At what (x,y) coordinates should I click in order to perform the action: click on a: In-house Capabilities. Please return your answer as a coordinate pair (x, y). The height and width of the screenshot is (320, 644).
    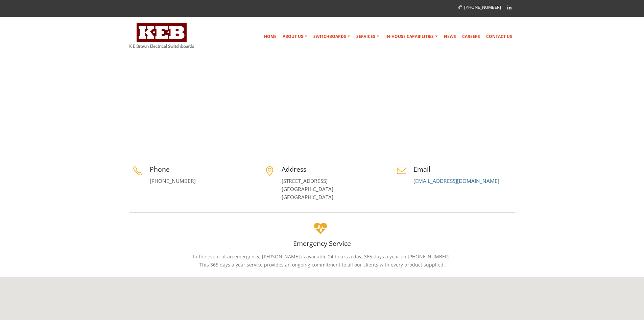
    Looking at the image, I should click on (411, 36).